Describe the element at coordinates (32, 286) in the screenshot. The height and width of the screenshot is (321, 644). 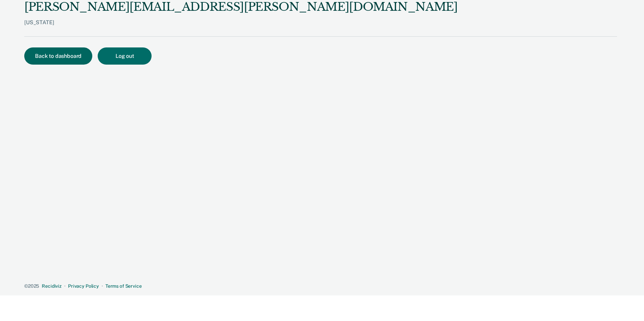
I see `span: © 2025` at that location.